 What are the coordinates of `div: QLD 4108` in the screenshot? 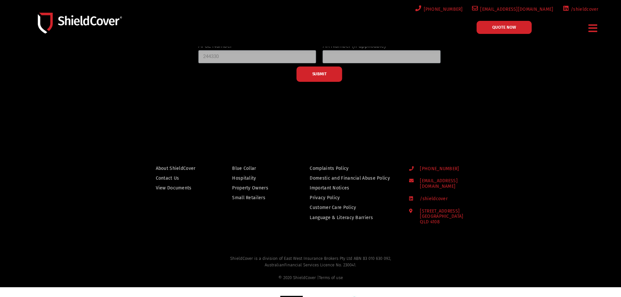 It's located at (441, 222).